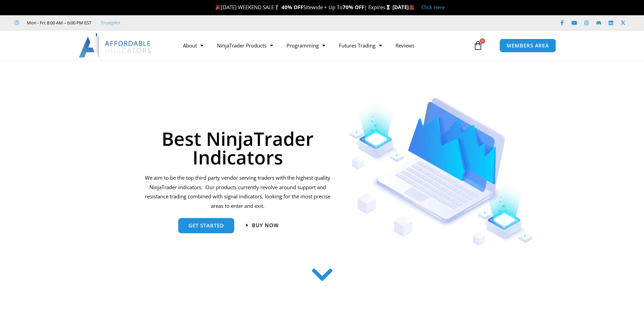  I want to click on span: get started, so click(206, 225).